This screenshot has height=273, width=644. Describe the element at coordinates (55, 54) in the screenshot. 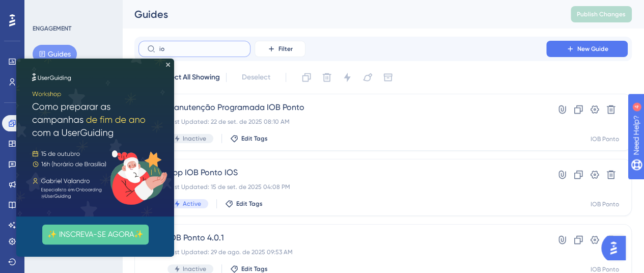

I see `button: Guides` at that location.